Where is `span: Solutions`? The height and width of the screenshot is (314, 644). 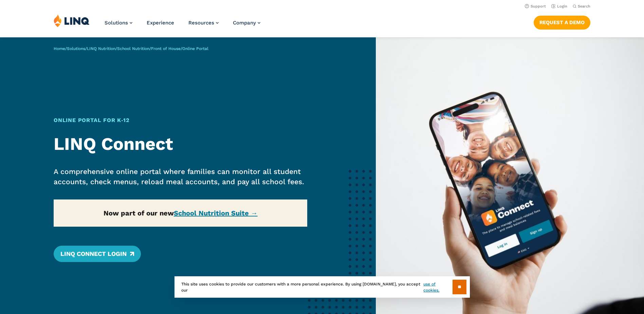 span: Solutions is located at coordinates (116, 23).